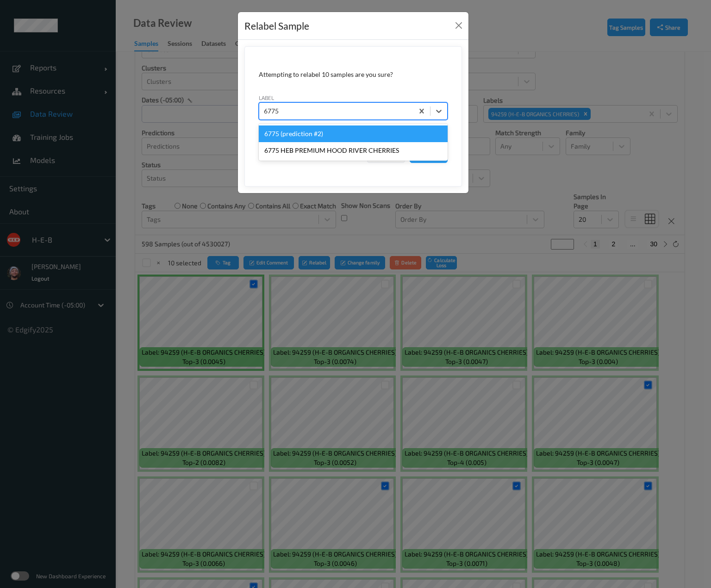  What do you see at coordinates (308, 127) in the screenshot?
I see `span: Leave blank to remove edited label` at bounding box center [308, 127].